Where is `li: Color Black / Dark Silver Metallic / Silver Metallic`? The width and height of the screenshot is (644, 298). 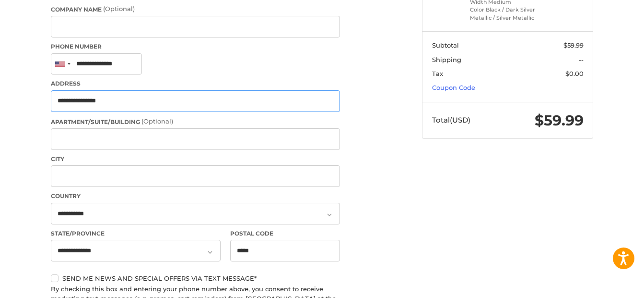
li: Color Black / Dark Silver Metallic / Silver Metallic is located at coordinates (506, 13).